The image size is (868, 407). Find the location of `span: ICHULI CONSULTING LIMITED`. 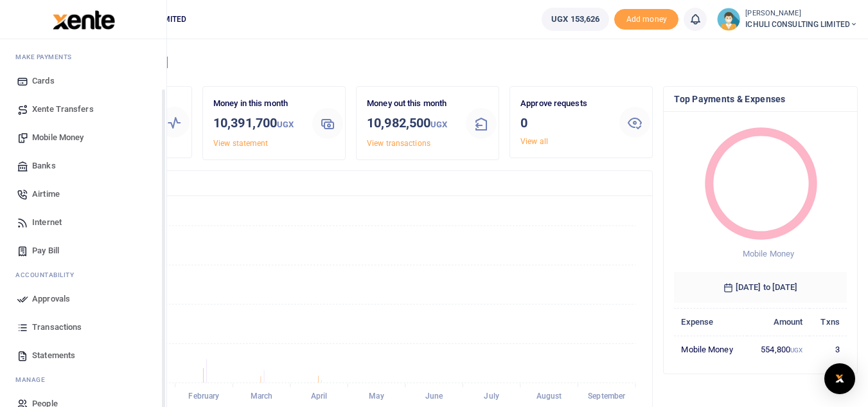

span: ICHULI CONSULTING LIMITED is located at coordinates (801, 25).